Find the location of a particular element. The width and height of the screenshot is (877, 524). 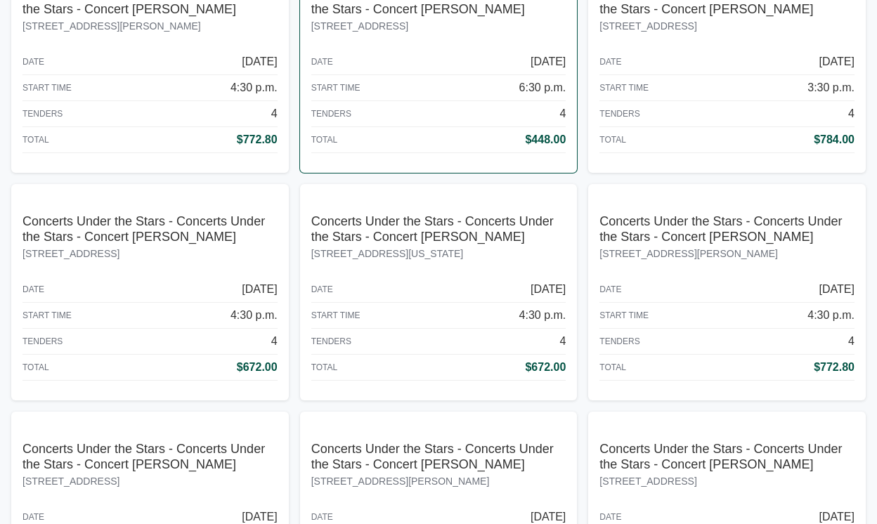

div: $784.00 is located at coordinates (834, 140).